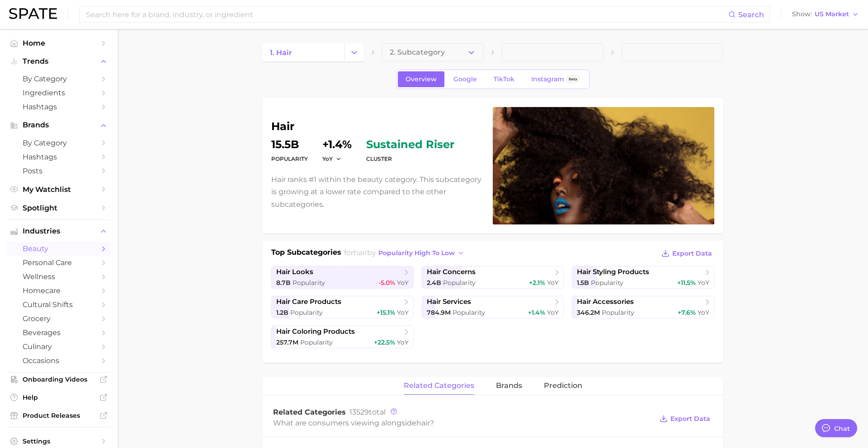 This screenshot has height=448, width=868. Describe the element at coordinates (59, 346) in the screenshot. I see `span: culinary` at that location.